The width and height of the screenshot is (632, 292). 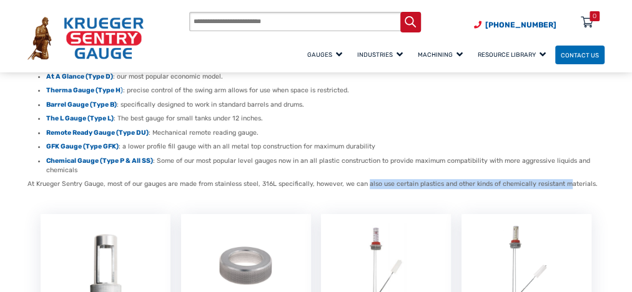 What do you see at coordinates (325, 146) in the screenshot?
I see `li: : a lower profile fill gauge with an all metal top construction for maximum durability` at bounding box center [325, 146].